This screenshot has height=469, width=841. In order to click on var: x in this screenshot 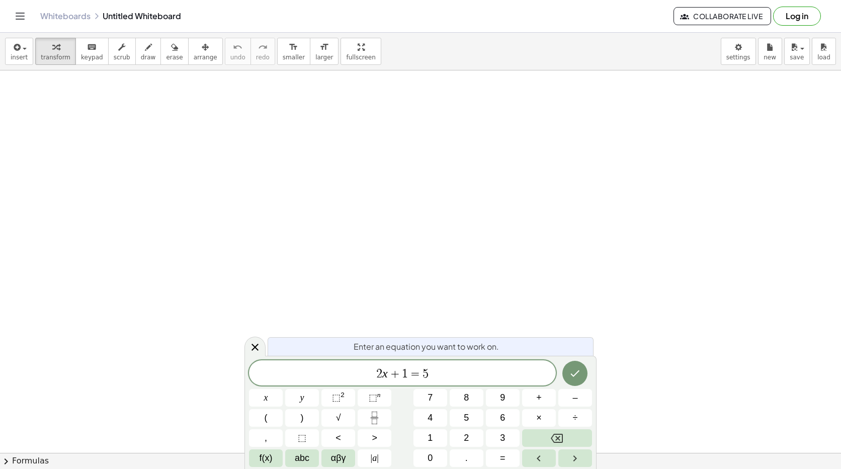, I will do `click(385, 373)`.